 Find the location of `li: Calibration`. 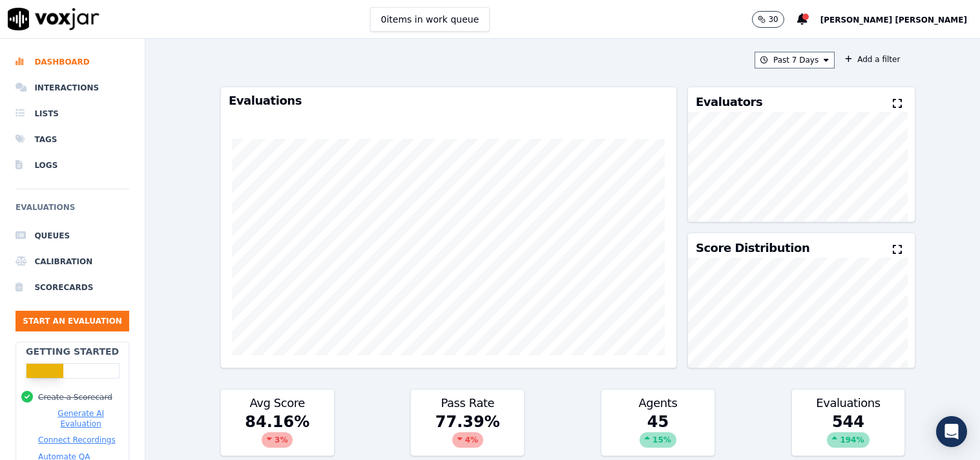

li: Calibration is located at coordinates (72, 262).